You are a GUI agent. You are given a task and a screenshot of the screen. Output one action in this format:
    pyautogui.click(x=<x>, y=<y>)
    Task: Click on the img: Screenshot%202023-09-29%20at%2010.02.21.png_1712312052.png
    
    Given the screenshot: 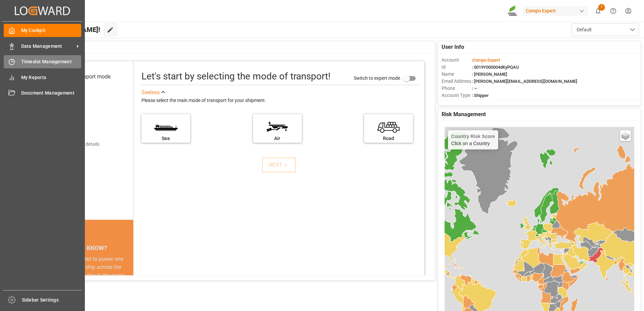 What is the action you would take?
    pyautogui.click(x=513, y=11)
    